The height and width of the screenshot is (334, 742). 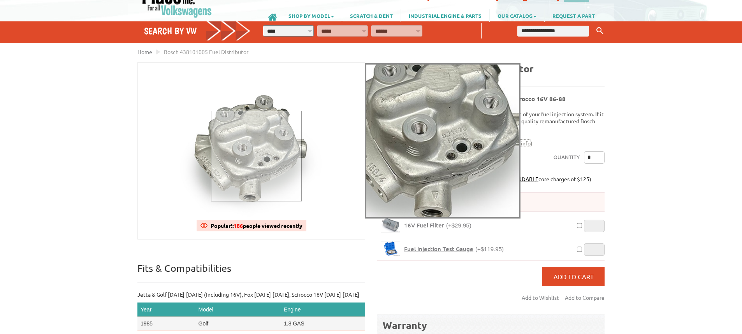 I want to click on th: Engine, so click(x=323, y=310).